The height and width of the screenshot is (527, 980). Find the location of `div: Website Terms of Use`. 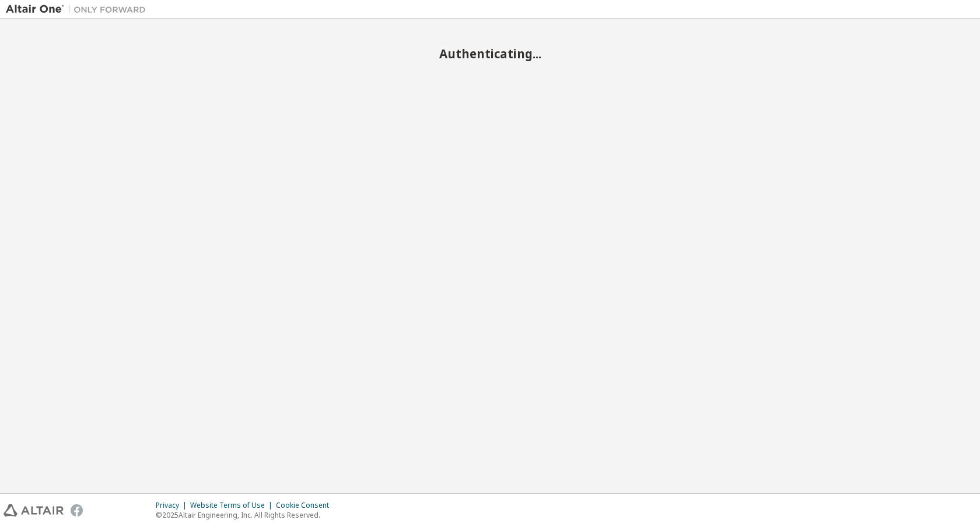

div: Website Terms of Use is located at coordinates (233, 506).